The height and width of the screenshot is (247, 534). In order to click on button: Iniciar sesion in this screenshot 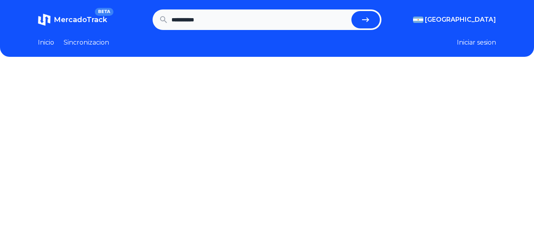, I will do `click(476, 43)`.